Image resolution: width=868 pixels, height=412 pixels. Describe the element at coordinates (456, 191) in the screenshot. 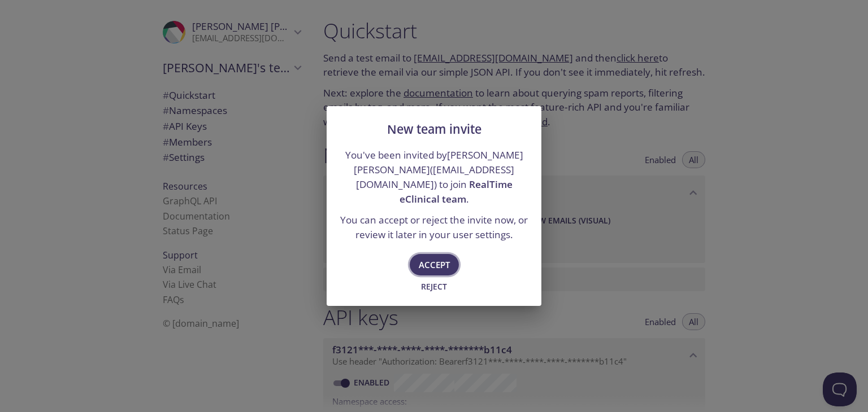

I see `span: RealTime eClinical team` at that location.